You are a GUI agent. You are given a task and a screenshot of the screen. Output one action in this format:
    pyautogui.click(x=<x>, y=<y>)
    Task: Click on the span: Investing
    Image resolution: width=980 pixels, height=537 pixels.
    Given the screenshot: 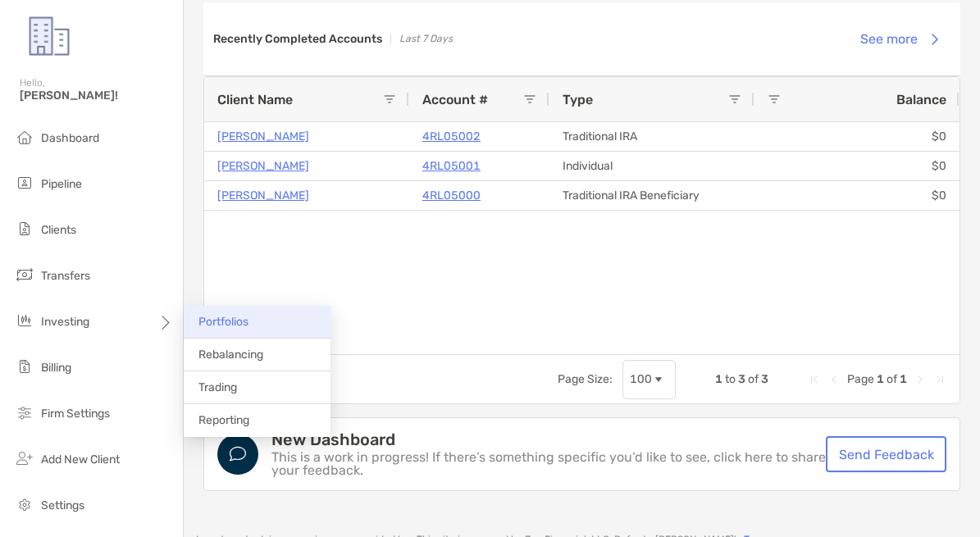 What is the action you would take?
    pyautogui.click(x=65, y=322)
    